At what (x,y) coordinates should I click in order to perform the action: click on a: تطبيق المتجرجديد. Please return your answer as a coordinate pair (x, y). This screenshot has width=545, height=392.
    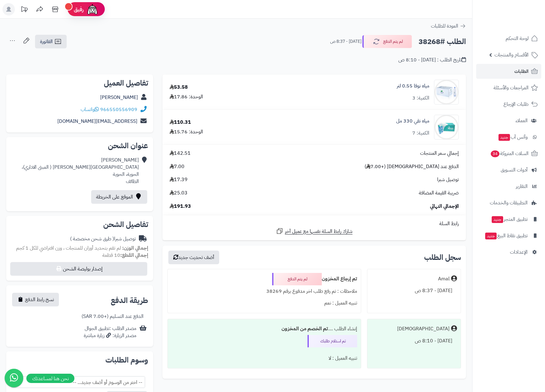
    Looking at the image, I should click on (509, 219).